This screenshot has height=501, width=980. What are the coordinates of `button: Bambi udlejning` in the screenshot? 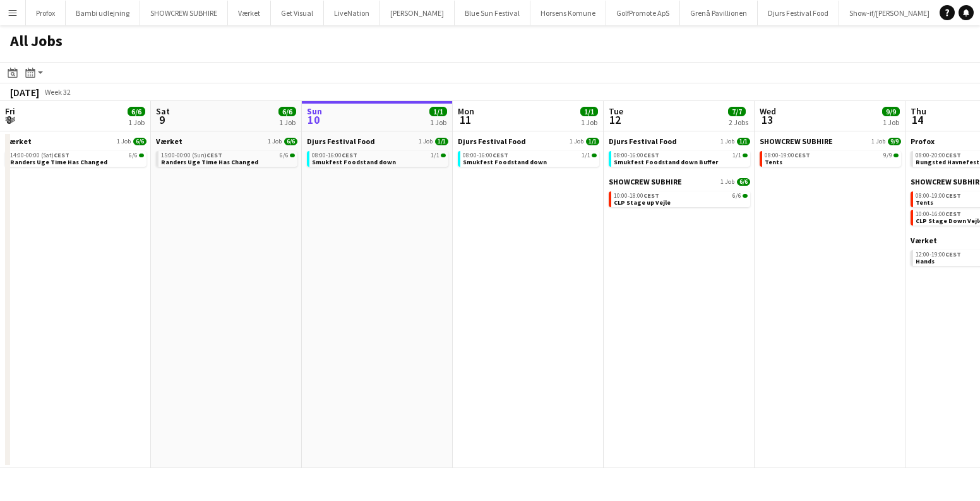 It's located at (103, 13).